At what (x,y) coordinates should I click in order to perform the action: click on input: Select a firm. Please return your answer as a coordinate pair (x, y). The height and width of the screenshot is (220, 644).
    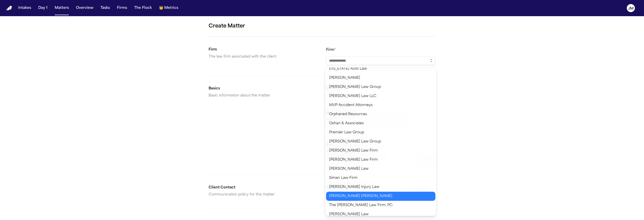
    Looking at the image, I should click on (380, 60).